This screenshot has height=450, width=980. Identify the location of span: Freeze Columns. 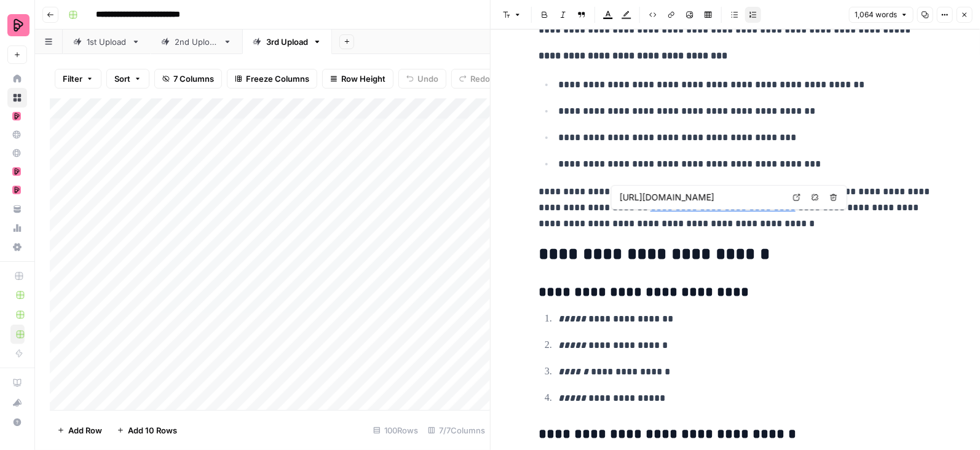
(277, 78).